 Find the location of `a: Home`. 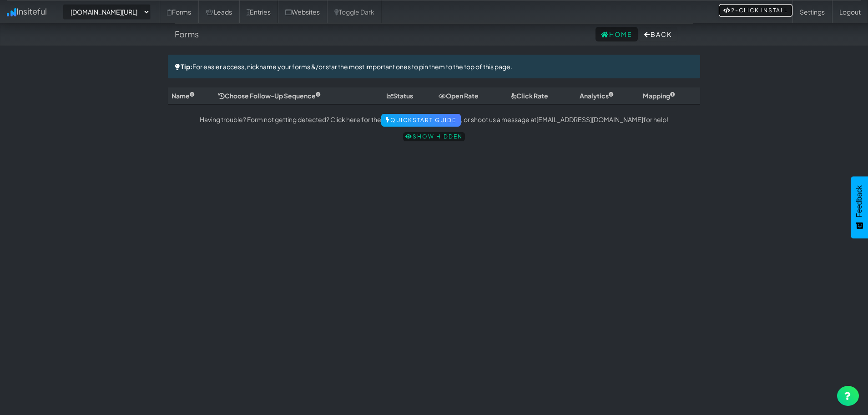

a: Home is located at coordinates (616, 34).